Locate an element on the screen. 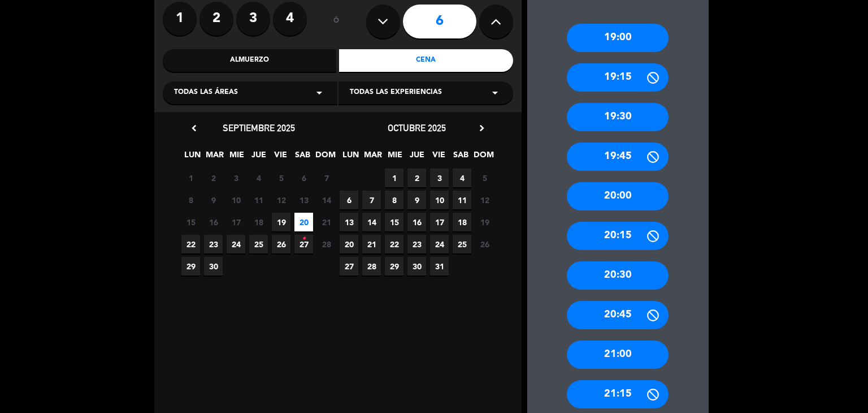 Image resolution: width=868 pixels, height=413 pixels. div: 19:15 is located at coordinates (617, 77).